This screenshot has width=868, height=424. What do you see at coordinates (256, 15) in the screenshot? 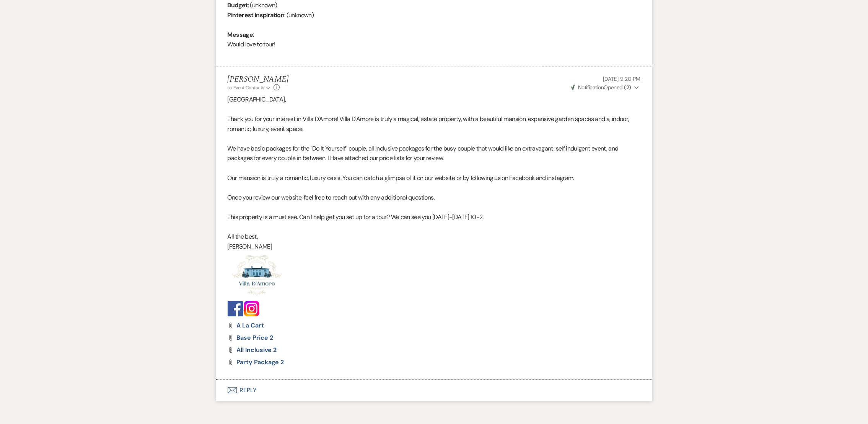
I see `b: Pinterest inspiration` at bounding box center [256, 15].